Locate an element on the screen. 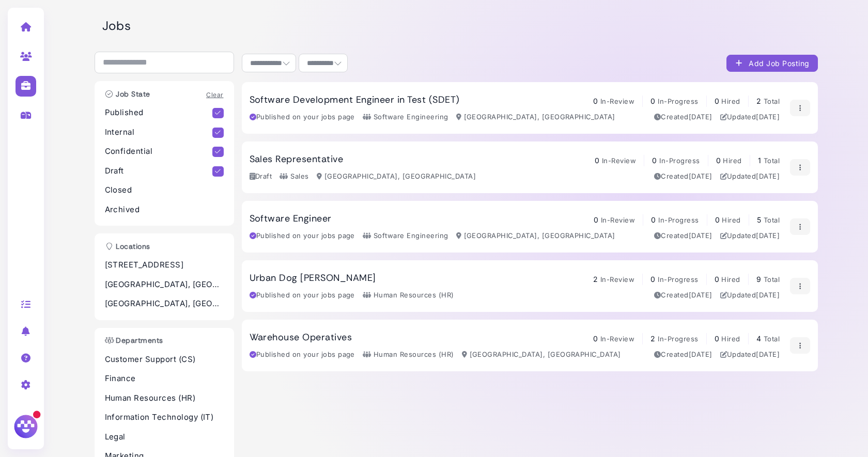  p: Finance is located at coordinates (164, 379).